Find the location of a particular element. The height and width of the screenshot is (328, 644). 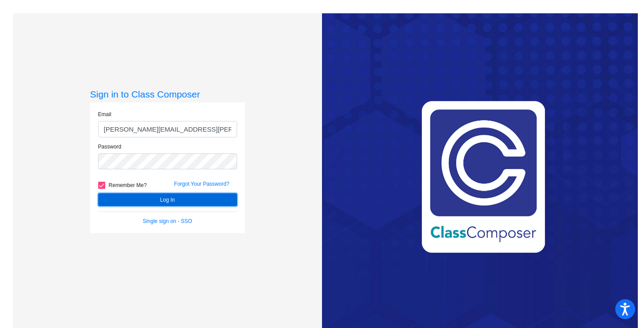

button: Log In is located at coordinates (168, 199).